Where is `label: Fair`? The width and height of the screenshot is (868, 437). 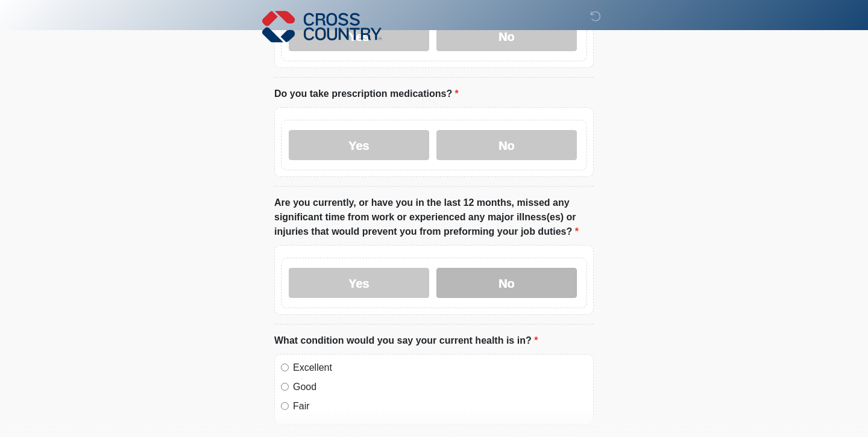 label: Fair is located at coordinates (440, 406).